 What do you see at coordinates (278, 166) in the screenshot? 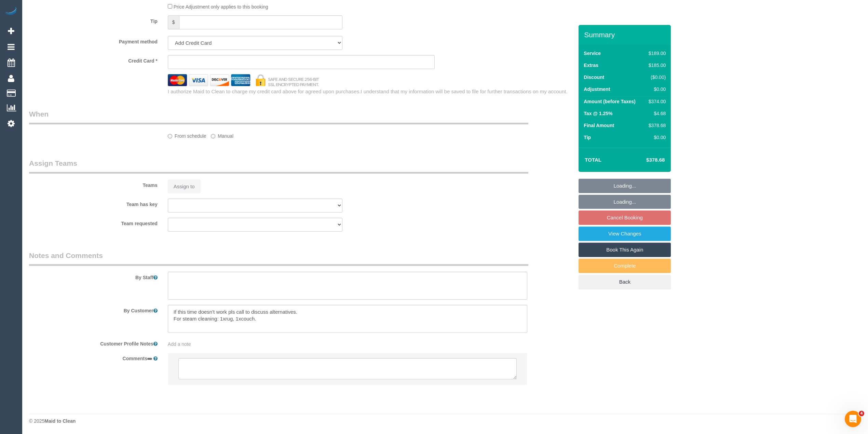
I see `legend: Assign Teams` at bounding box center [278, 166].